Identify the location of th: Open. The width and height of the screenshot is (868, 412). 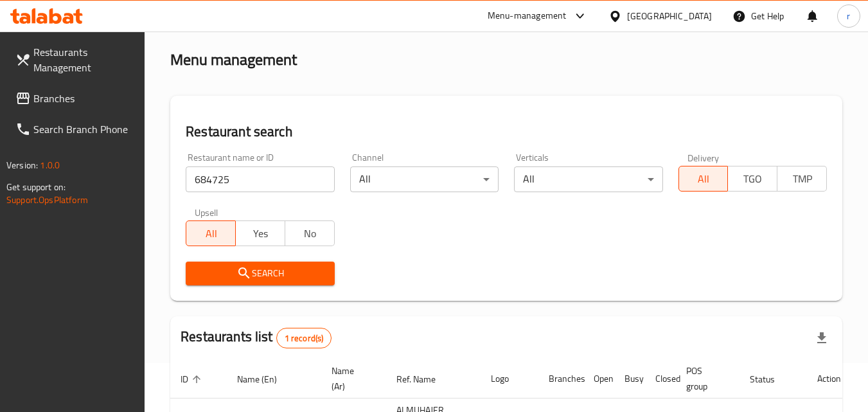
(599, 378).